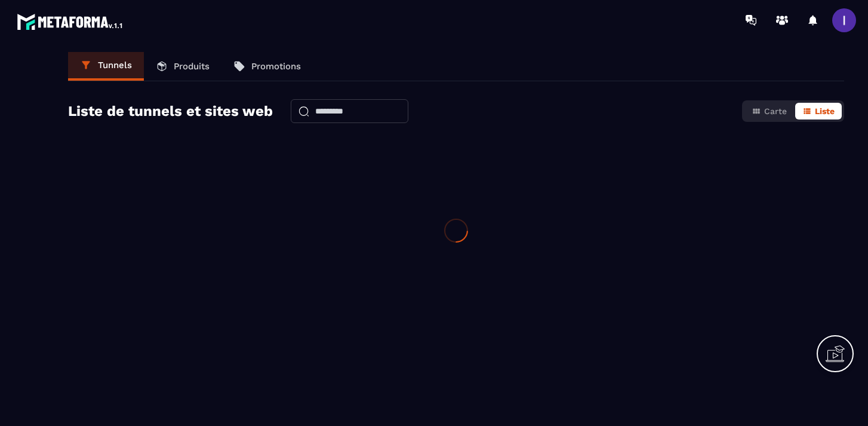 The image size is (868, 426). Describe the element at coordinates (71, 22) in the screenshot. I see `img: logo` at that location.